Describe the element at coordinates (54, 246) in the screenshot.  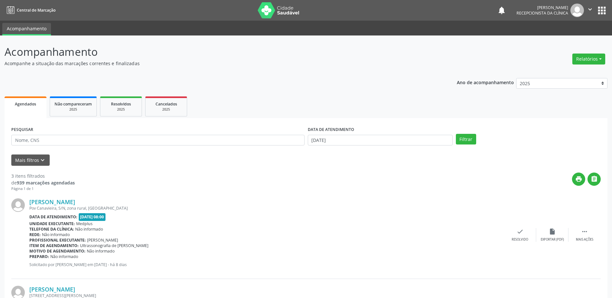
I see `b: Item de agendamento:` at that location.